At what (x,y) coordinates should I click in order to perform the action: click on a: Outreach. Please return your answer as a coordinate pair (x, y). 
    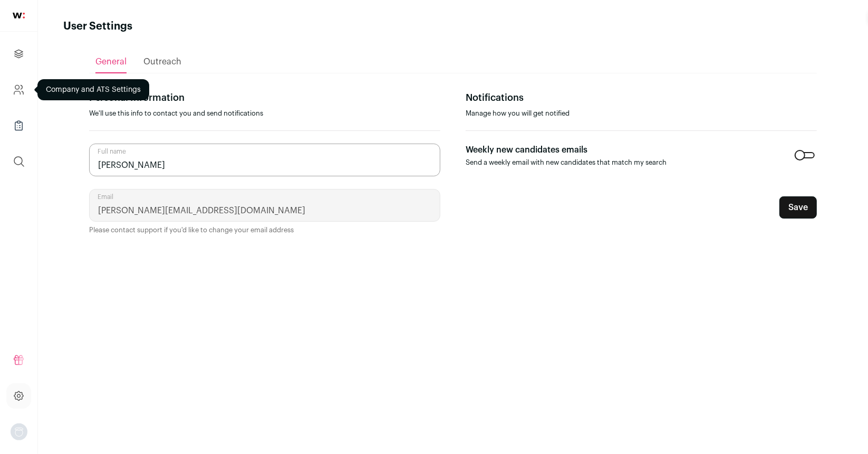
    Looking at the image, I should click on (163, 61).